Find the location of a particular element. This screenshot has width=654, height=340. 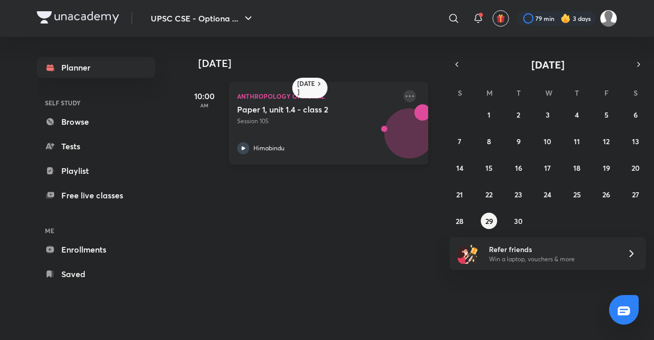

button: UPSC CSE - Optiona ... is located at coordinates (202, 18).